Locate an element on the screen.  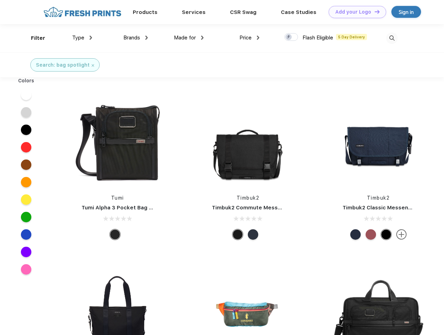
a: Timbuk2 Commute Messenger Bag is located at coordinates (259, 207).